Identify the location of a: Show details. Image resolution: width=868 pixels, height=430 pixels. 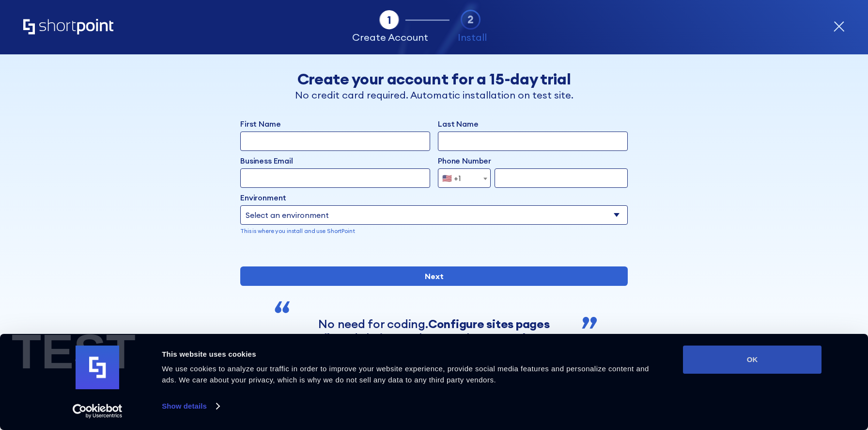
(190, 406).